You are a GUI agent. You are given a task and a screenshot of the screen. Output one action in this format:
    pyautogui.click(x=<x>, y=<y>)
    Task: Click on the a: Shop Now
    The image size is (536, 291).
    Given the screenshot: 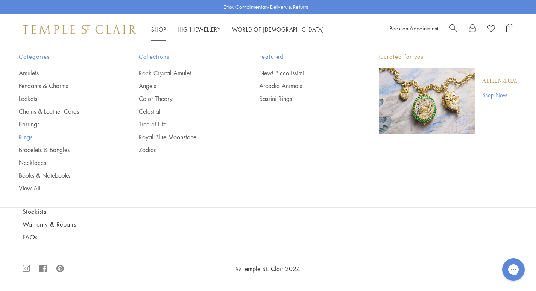 What is the action you would take?
    pyautogui.click(x=499, y=95)
    